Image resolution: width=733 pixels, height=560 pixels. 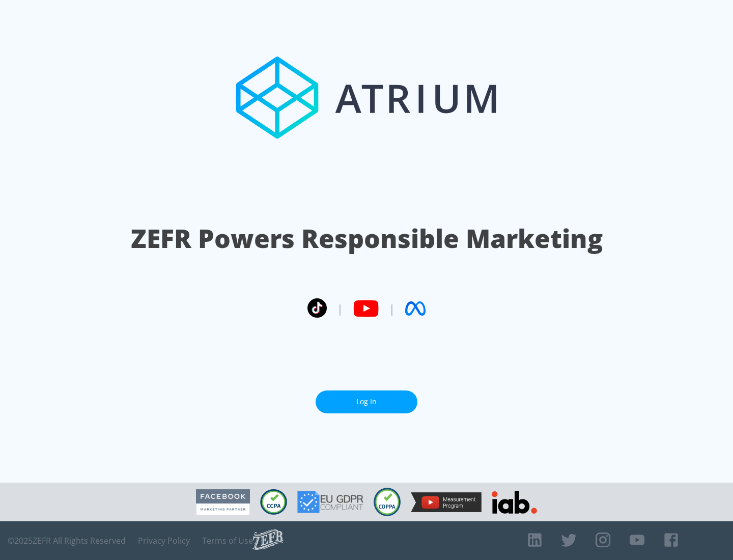 What do you see at coordinates (164, 540) in the screenshot?
I see `a: Privacy Policy` at bounding box center [164, 540].